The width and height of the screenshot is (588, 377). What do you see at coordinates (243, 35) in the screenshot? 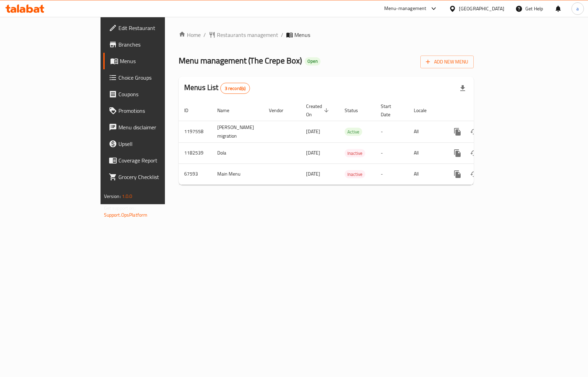
I see `a: Restaurants management` at bounding box center [243, 35].